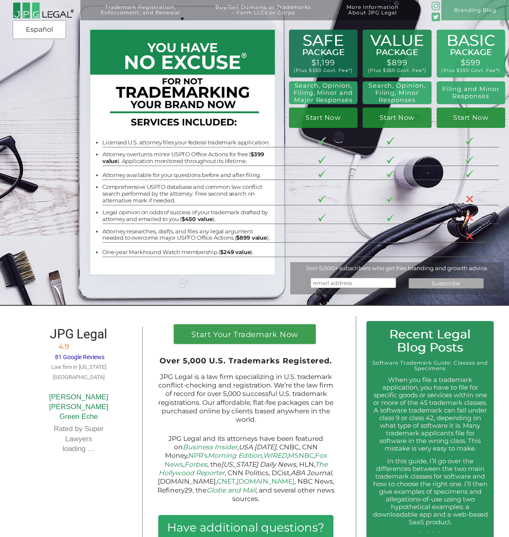 The height and width of the screenshot is (537, 509). Describe the element at coordinates (231, 490) in the screenshot. I see `a: Globe and Mail` at that location.